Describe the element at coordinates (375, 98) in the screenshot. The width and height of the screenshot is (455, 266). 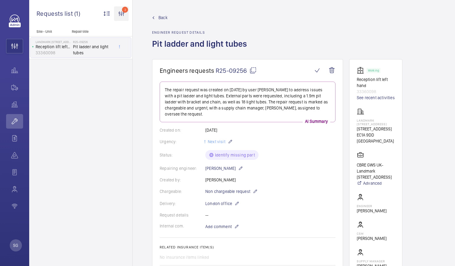
I see `a: See recent activities` at that location.